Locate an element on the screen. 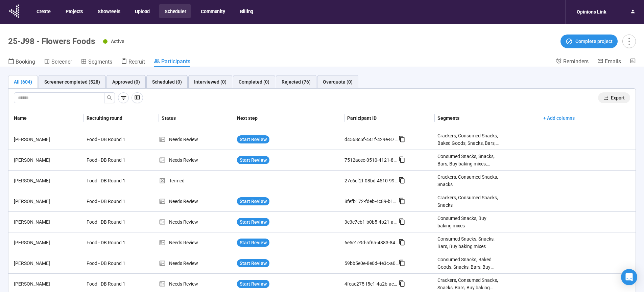 Image resolution: width=644 pixels, height=292 pixels. span: Complete project is located at coordinates (594, 41).